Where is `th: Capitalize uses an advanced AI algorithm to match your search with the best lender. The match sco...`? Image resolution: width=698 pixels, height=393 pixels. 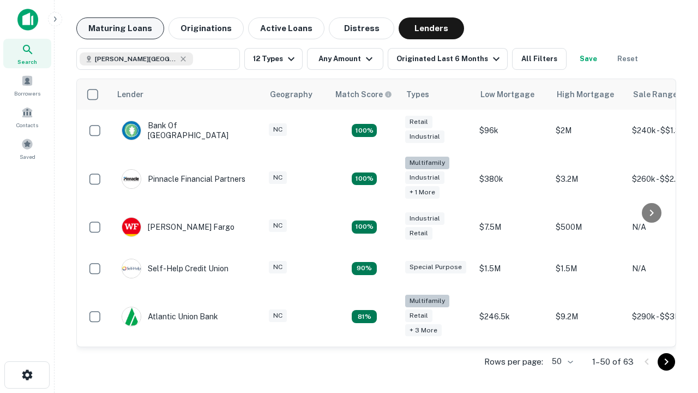 th: Capitalize uses an advanced AI algorithm to match your search with the best lender. The match sco... is located at coordinates (364, 94).